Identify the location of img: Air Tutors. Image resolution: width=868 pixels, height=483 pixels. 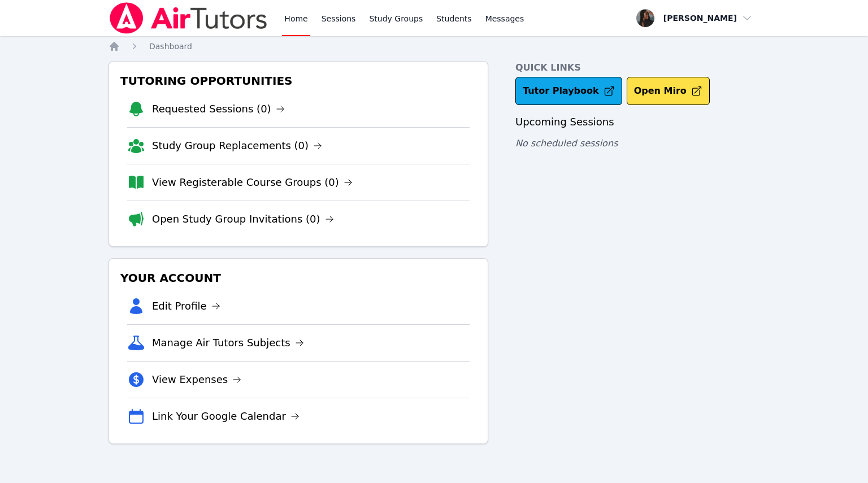
(188, 18).